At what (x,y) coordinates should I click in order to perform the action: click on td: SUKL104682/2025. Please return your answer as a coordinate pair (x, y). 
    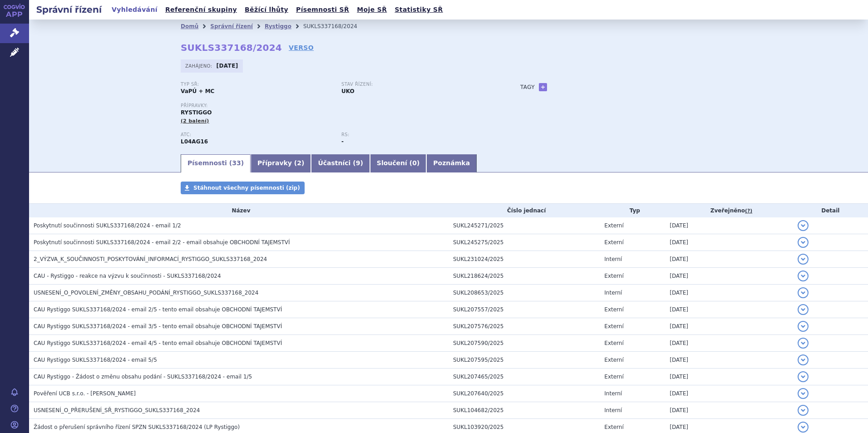
    Looking at the image, I should click on (524, 411).